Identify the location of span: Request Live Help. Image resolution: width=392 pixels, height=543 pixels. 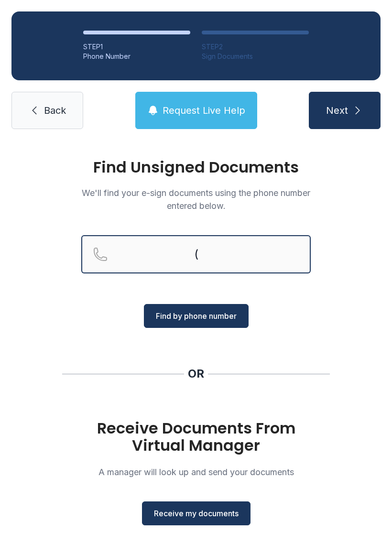
(204, 110).